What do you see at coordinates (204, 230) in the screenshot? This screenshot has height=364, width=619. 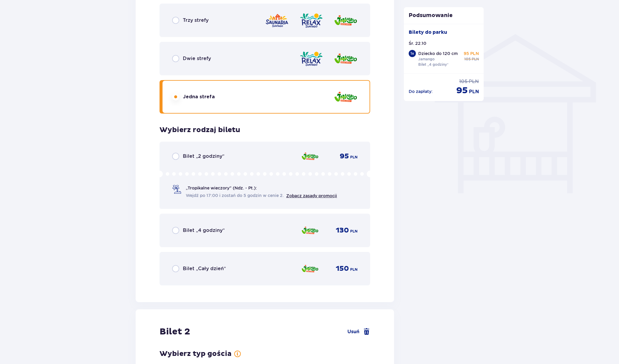 I see `span: Bilet „4 godziny”` at bounding box center [204, 230].